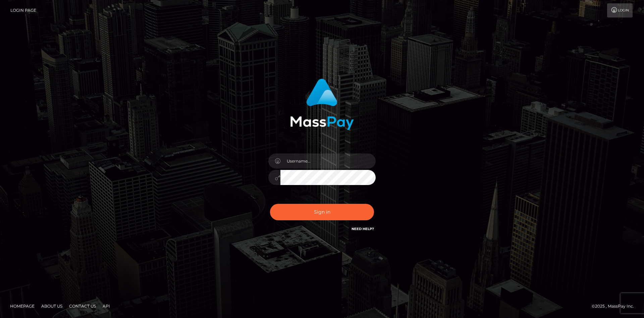  I want to click on a: Homepage, so click(22, 306).